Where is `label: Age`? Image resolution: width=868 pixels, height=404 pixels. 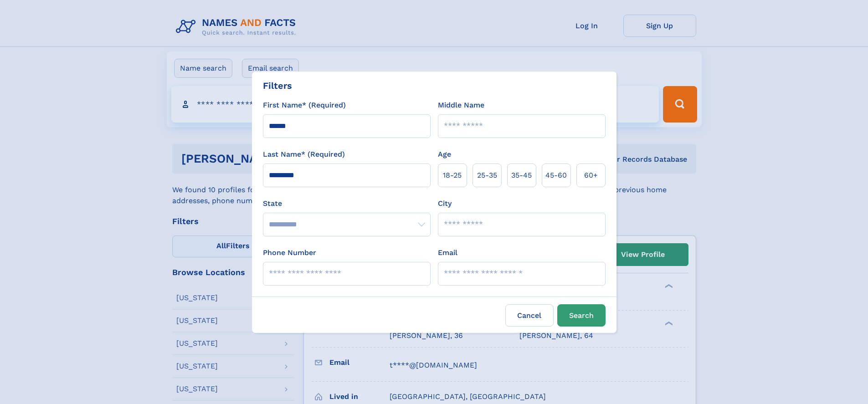 label: Age is located at coordinates (444, 154).